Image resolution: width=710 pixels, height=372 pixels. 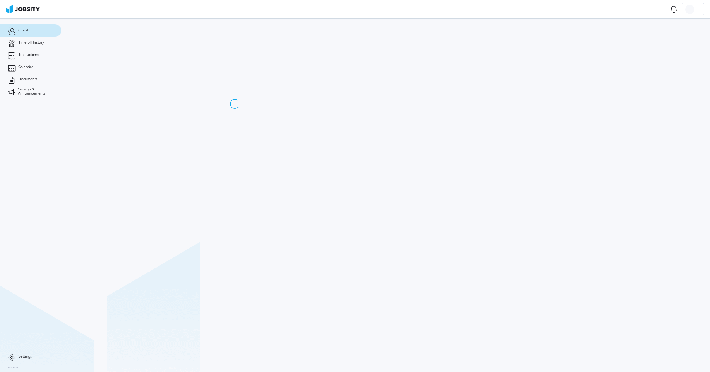 I want to click on span: Calendar, so click(x=26, y=67).